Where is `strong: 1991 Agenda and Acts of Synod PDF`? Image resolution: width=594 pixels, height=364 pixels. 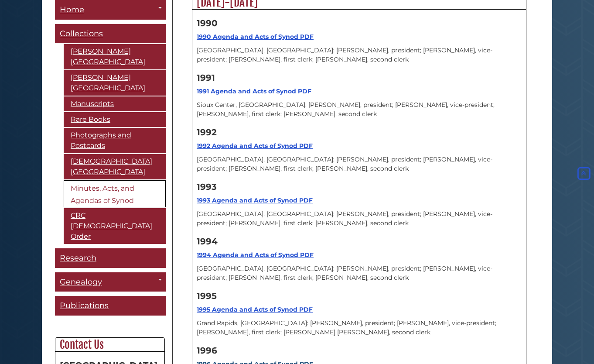 strong: 1991 Agenda and Acts of Synod PDF is located at coordinates (253, 91).